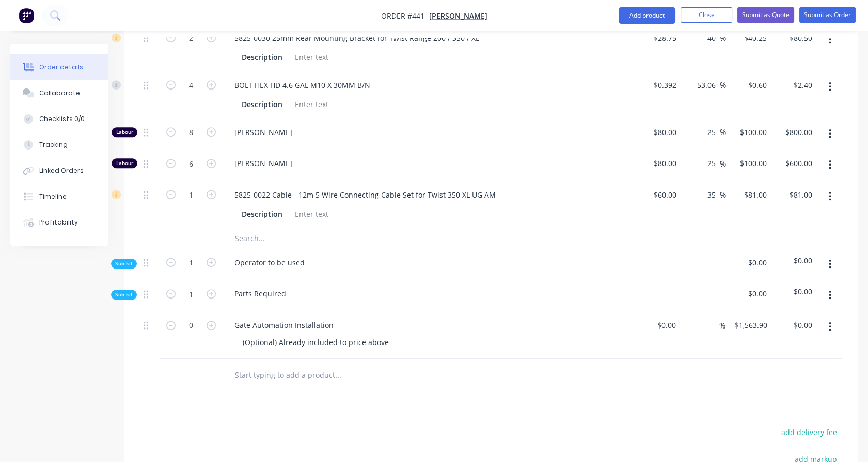  I want to click on button: Submit as Order, so click(828, 15).